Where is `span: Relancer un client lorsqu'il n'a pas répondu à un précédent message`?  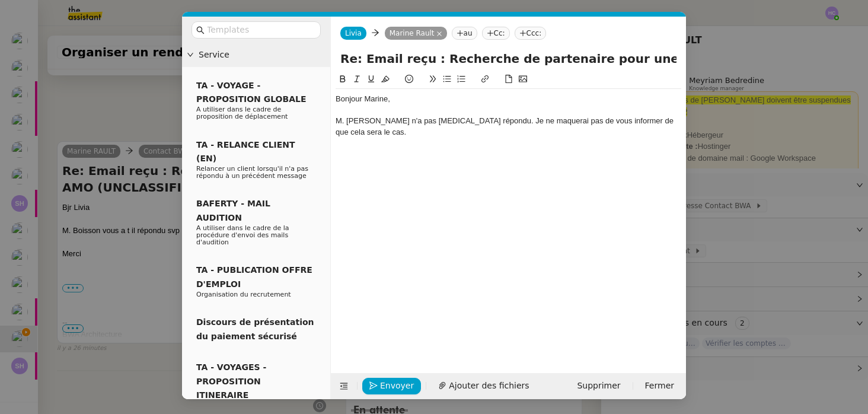
span: Relancer un client lorsqu'il n'a pas répondu à un précédent message is located at coordinates (252, 172).